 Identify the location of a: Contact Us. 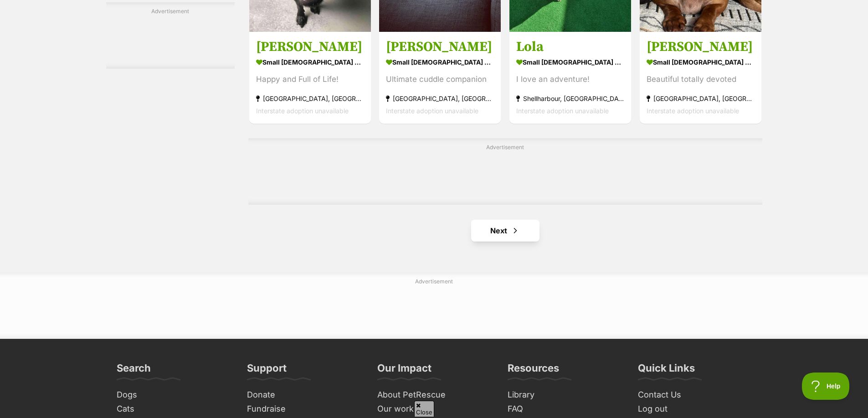
(695, 395).